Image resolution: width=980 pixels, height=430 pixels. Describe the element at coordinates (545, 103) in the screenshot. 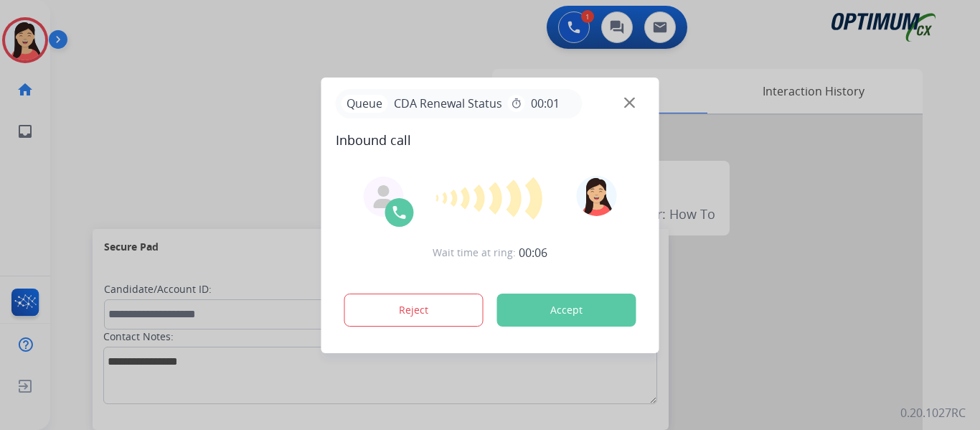

I see `span: 00:01` at that location.